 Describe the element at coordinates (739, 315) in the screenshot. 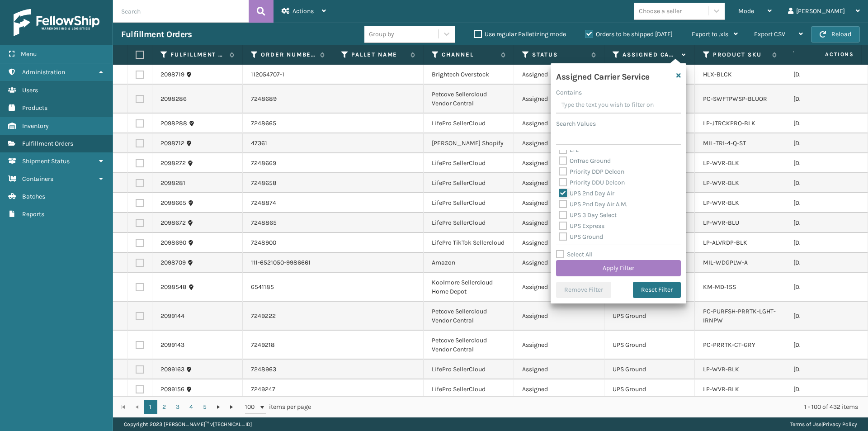

I see `a: PC-PURFSH-PRRTK-LGHT-IRNPW` at that location.